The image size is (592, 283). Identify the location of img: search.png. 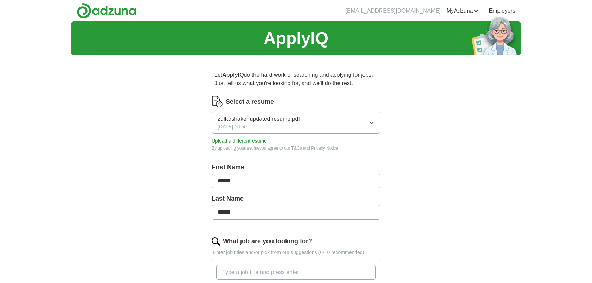
(216, 241).